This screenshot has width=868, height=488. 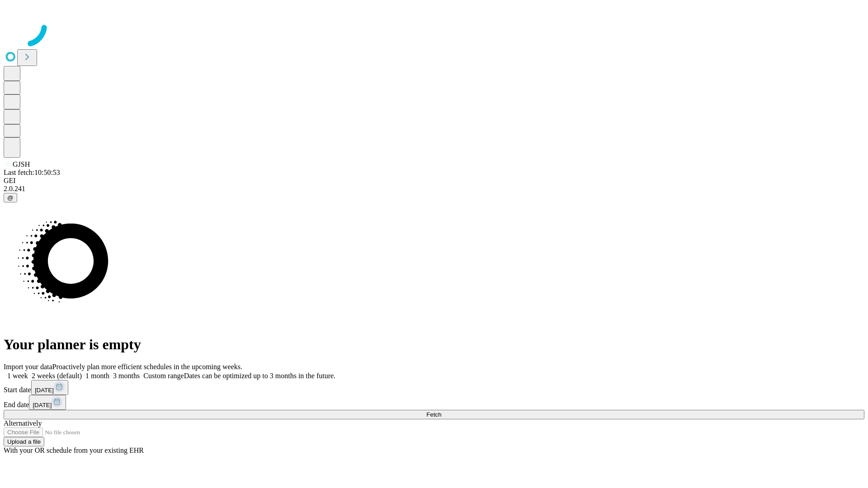 What do you see at coordinates (24, 442) in the screenshot?
I see `button: Upload a file` at bounding box center [24, 442].